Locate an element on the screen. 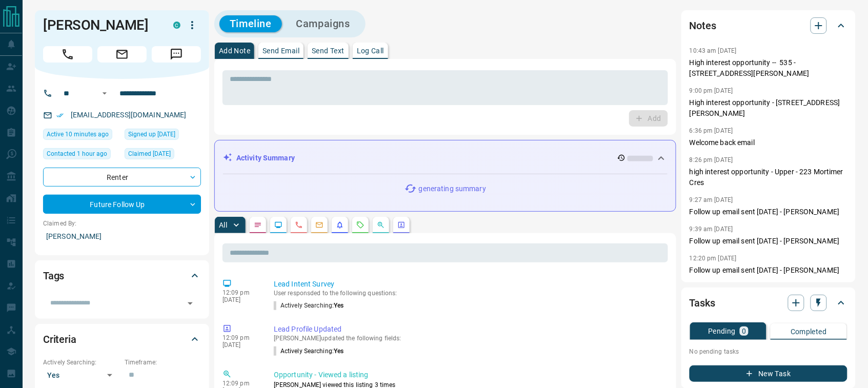 This screenshot has width=868, height=388. p: Pending is located at coordinates (722, 331).